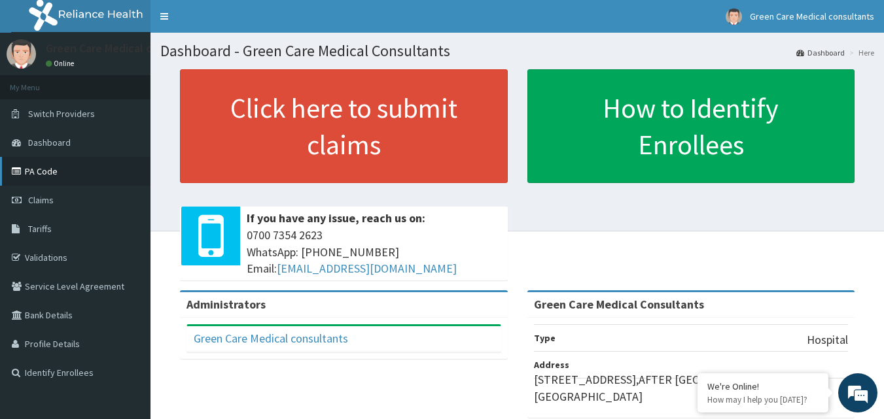  Describe the element at coordinates (827, 340) in the screenshot. I see `p: Hospital` at that location.